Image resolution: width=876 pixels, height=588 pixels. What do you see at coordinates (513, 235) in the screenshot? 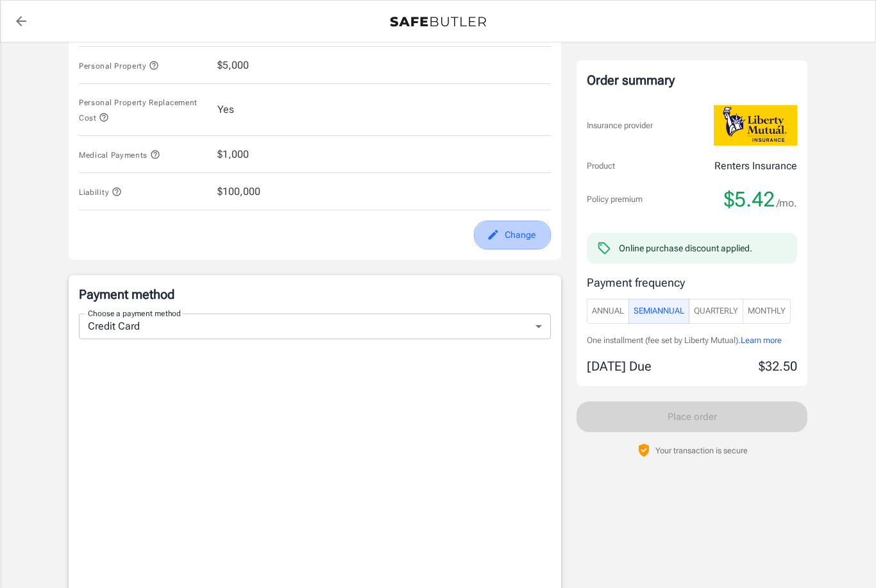
I see `button: edit` at bounding box center [513, 235].